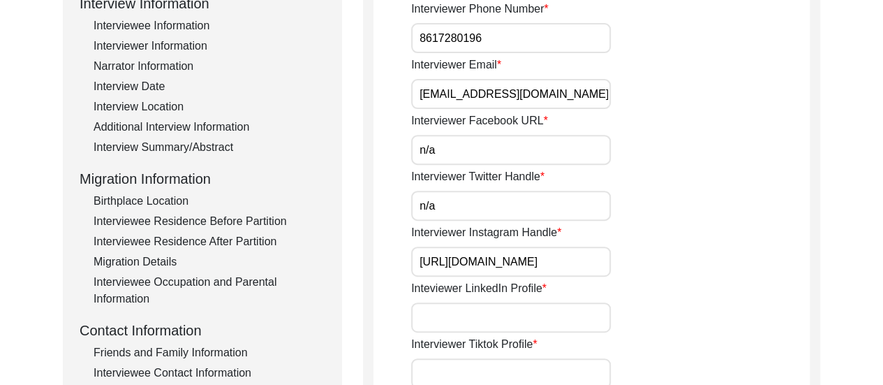 The height and width of the screenshot is (385, 883). What do you see at coordinates (203, 179) in the screenshot?
I see `div: Migration Information` at bounding box center [203, 179].